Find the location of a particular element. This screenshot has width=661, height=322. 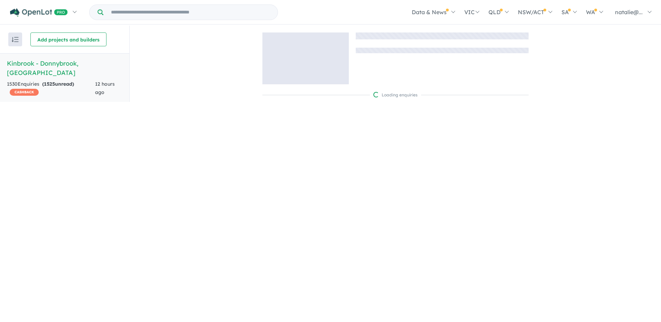

button: Add projects and builders is located at coordinates (68, 39).